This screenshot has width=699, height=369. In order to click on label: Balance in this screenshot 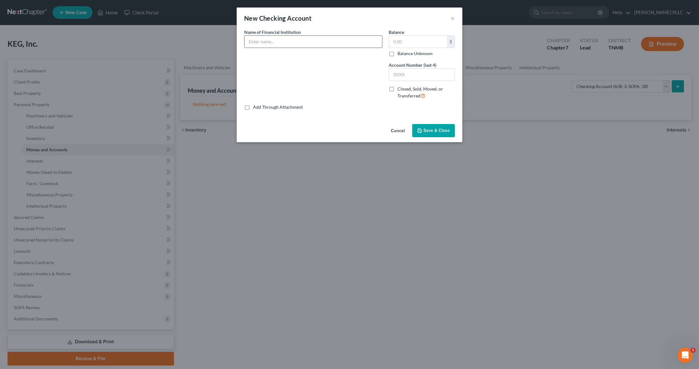, I will do `click(396, 32)`.